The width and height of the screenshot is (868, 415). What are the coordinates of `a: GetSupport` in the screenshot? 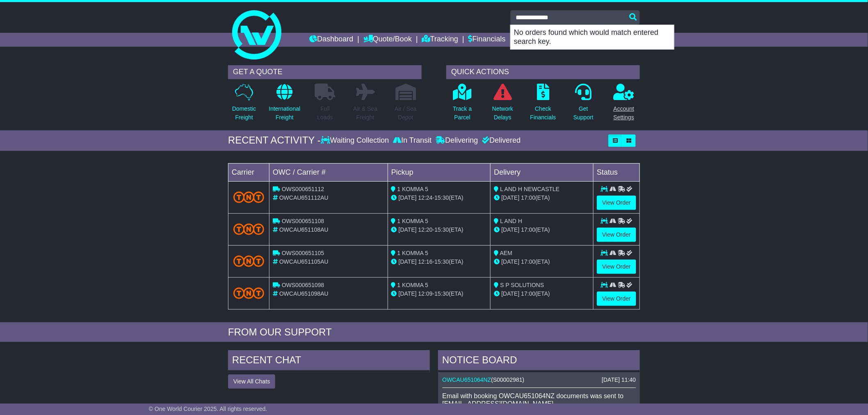 It's located at (583, 105).